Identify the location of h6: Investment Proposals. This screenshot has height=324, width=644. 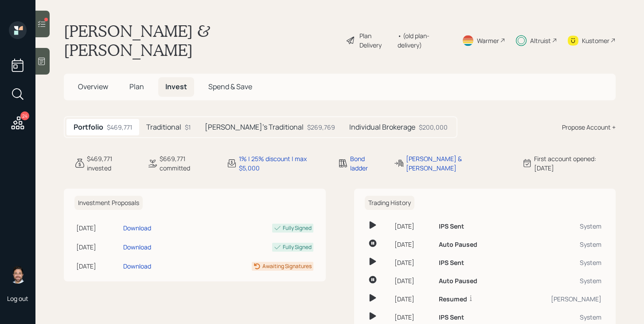
(109, 203).